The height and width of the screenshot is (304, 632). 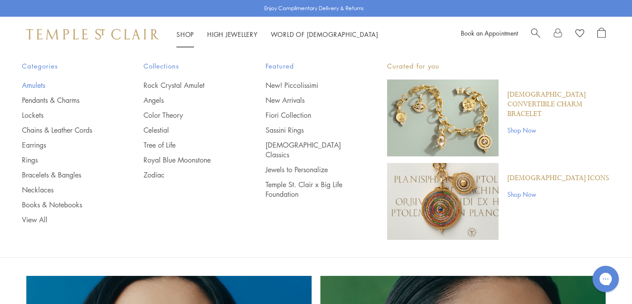 I want to click on a: Tree of Life, so click(x=187, y=145).